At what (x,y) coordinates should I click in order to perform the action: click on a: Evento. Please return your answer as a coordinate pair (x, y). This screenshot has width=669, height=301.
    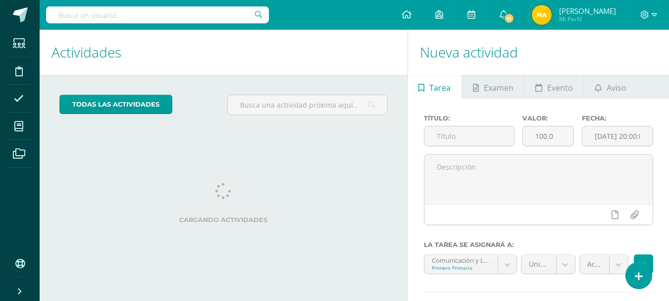
    Looking at the image, I should click on (554, 87).